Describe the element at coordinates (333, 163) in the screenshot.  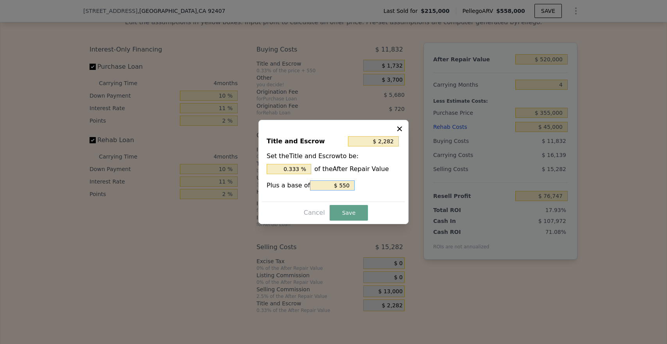
I see `div: Set the Title and Escrow to be:` at that location.